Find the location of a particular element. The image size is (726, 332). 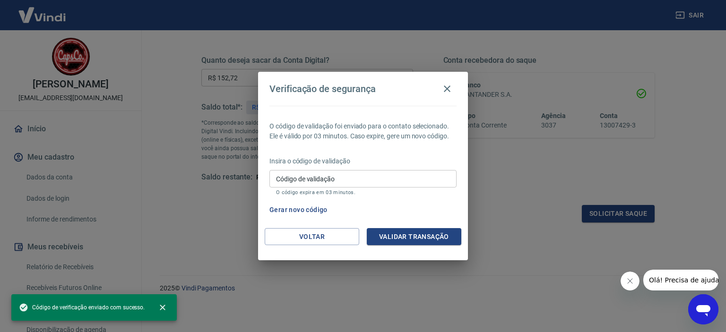

p: O código de validação foi enviado para o contato selecionado. Ele é válido por 03 minutos. Caso e... is located at coordinates (363, 131).